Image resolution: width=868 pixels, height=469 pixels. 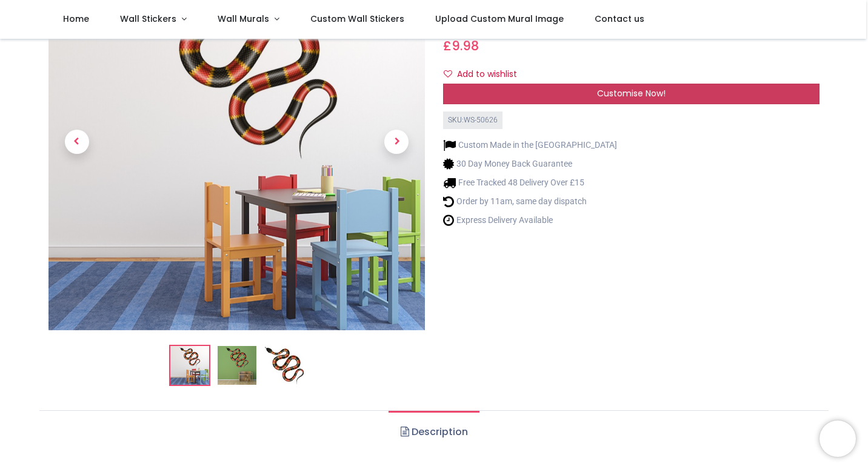 What do you see at coordinates (284, 365) in the screenshot?
I see `img: WS-50626-03` at bounding box center [284, 365].